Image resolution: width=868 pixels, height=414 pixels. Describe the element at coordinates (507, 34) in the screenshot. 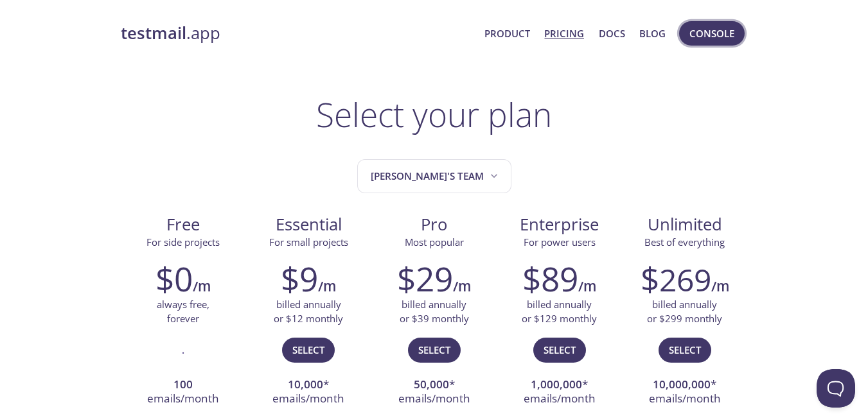

I see `a: Product` at that location.